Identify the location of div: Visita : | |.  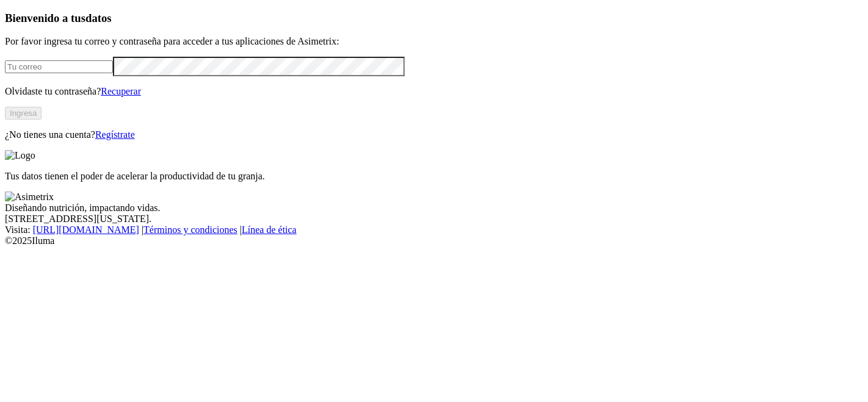
(434, 230).